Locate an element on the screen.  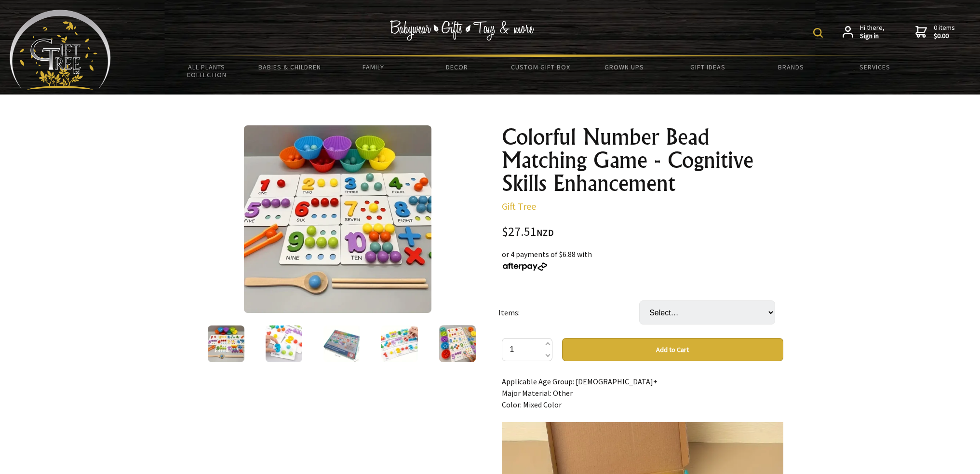
h1: Colorful Number Bead Matching Game - Cognitive Skills Enhancement is located at coordinates (643, 160).